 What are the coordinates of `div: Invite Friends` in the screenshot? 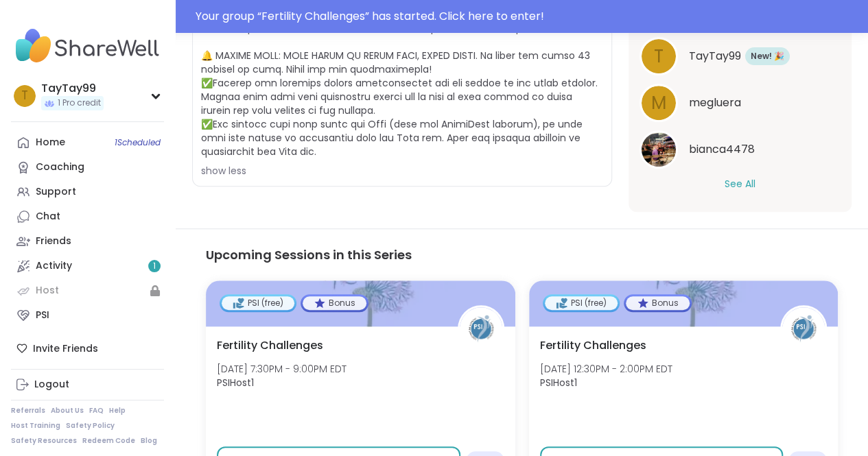 It's located at (87, 348).